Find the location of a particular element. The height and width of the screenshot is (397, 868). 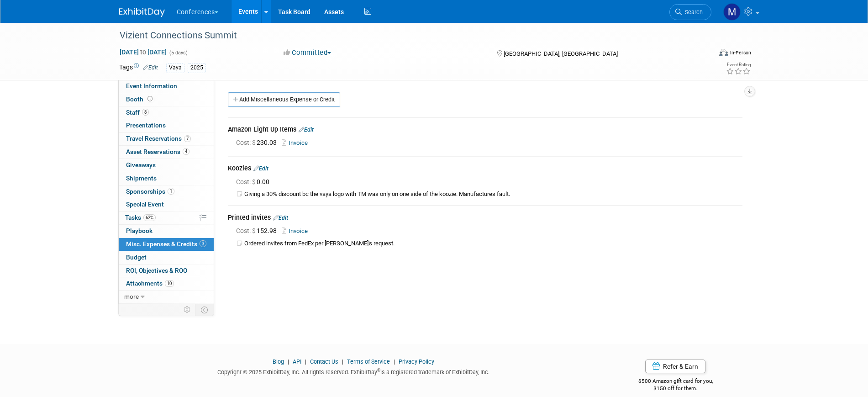

div: Event Format is located at coordinates (705, 54).